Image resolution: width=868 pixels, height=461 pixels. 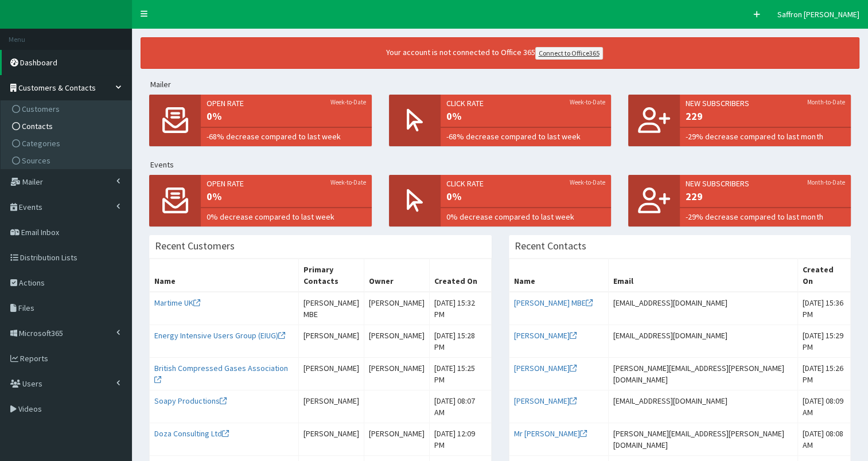 What do you see at coordinates (32, 384) in the screenshot?
I see `span: Users` at bounding box center [32, 384].